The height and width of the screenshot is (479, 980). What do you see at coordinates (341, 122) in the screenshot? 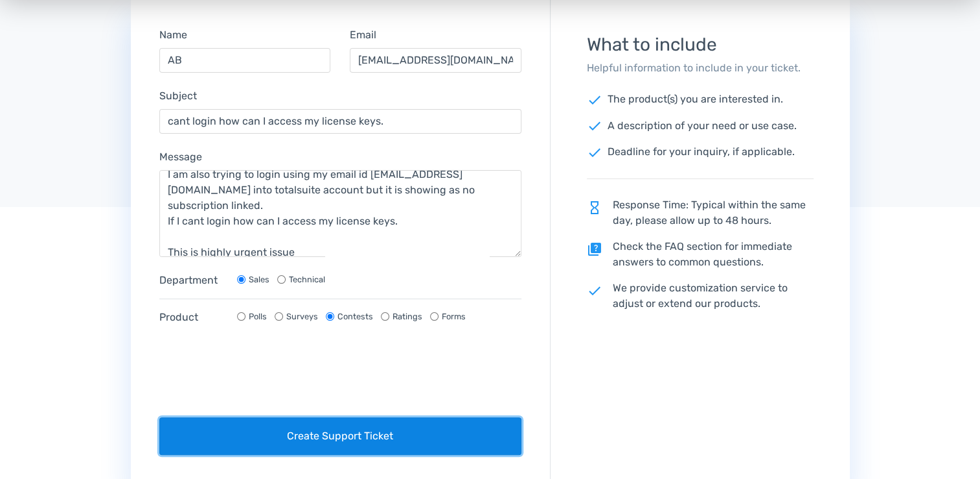
I see `input: Subject...` at bounding box center [341, 122].